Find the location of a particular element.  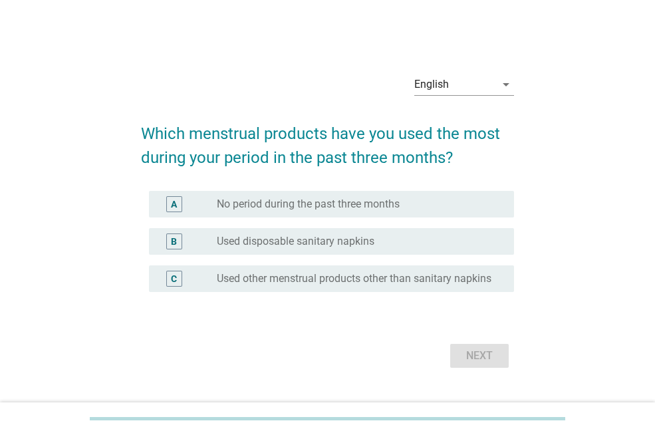

div: C is located at coordinates (174, 279).